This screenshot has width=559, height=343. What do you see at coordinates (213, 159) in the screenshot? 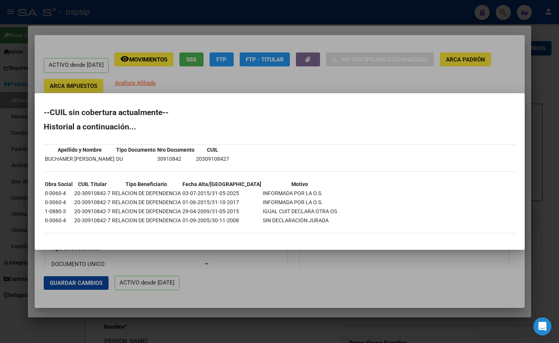
I see `td: 20309108427` at bounding box center [213, 159].